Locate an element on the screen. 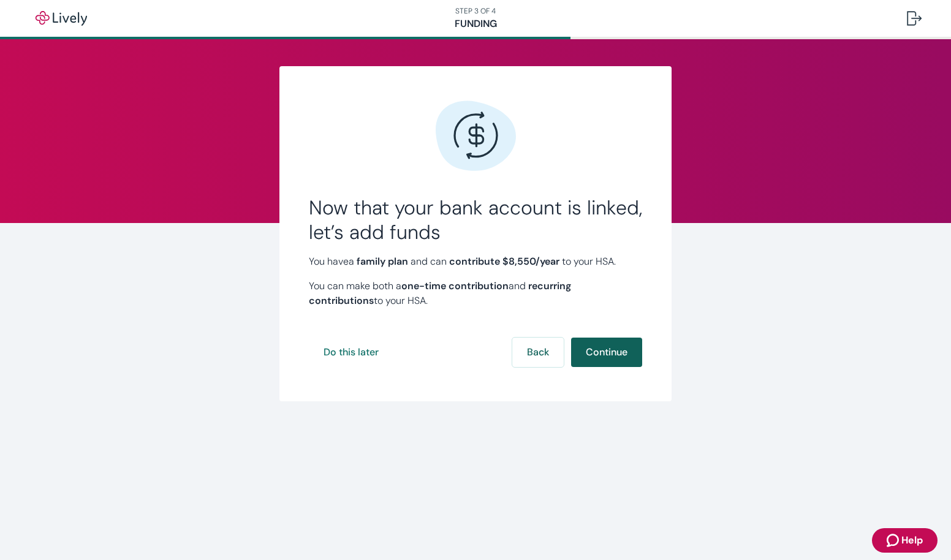 This screenshot has width=951, height=560. button: Do this later is located at coordinates (351, 352).